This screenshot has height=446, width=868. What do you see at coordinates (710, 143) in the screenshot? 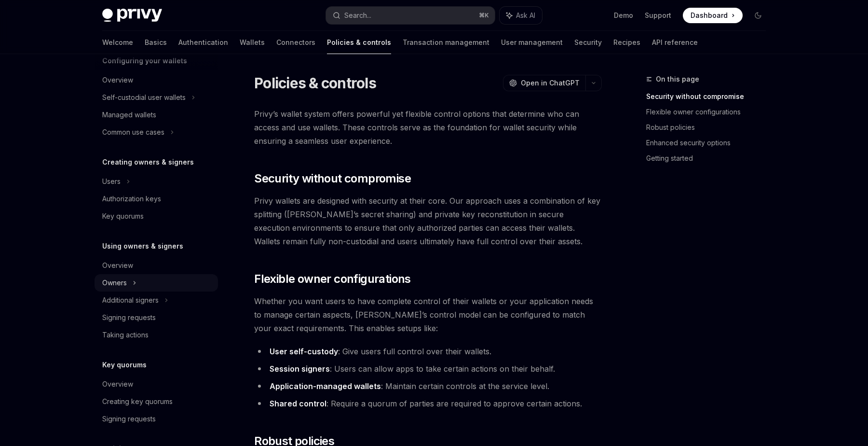
I see `a: Enhanced security options` at bounding box center [710, 143].